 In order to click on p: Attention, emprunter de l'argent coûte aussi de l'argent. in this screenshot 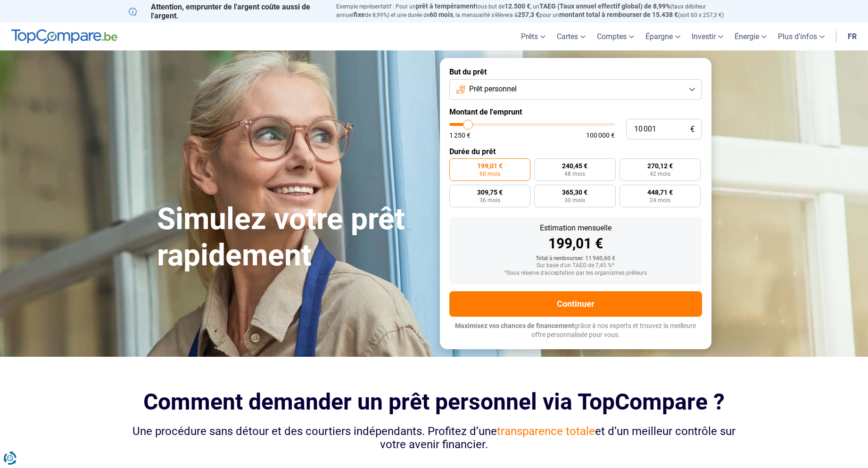, I will do `click(227, 11)`.